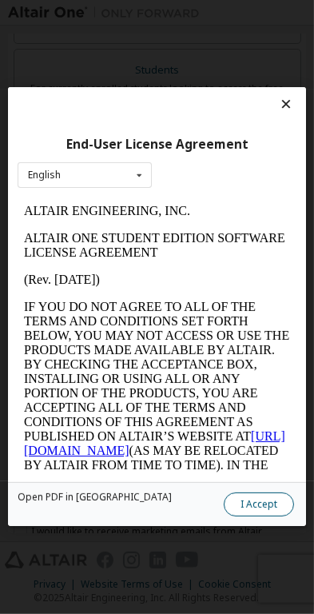 The image size is (314, 614). I want to click on div: English, so click(44, 175).